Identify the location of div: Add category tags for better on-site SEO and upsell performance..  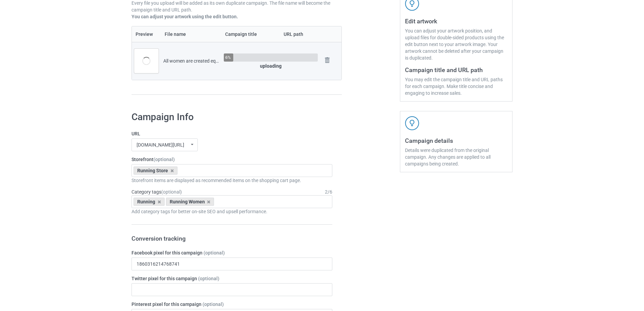
(232, 211).